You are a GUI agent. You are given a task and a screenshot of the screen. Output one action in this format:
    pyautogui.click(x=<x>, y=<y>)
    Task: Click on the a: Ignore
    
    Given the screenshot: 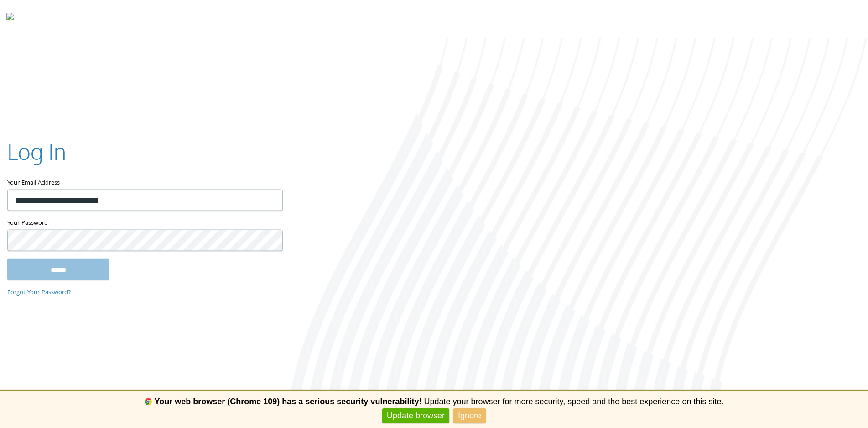 What is the action you would take?
    pyautogui.click(x=469, y=416)
    